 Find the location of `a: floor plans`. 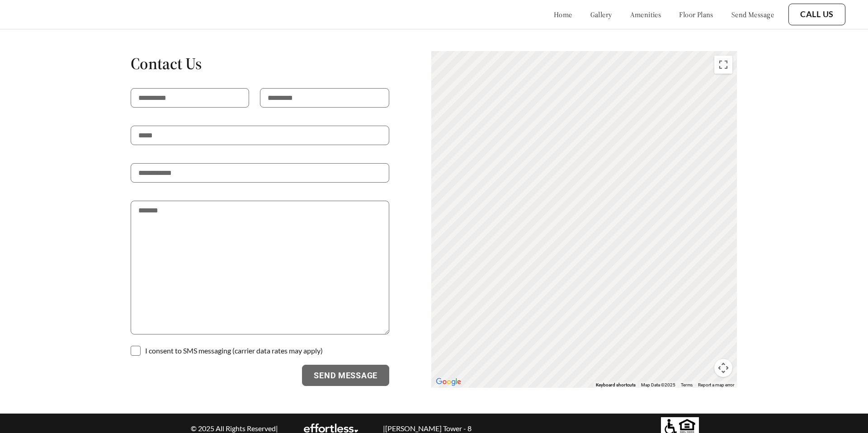

a: floor plans is located at coordinates (696, 15).